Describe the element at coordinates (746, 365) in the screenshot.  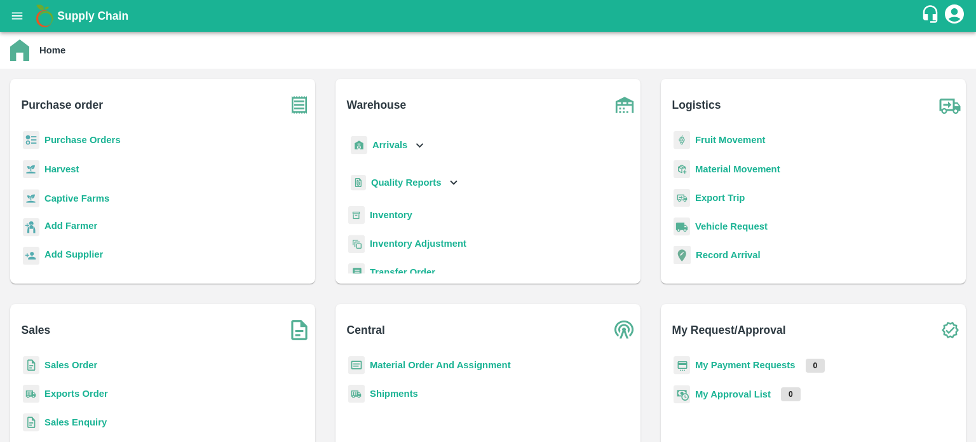
I see `a: My Payment Requests` at that location.